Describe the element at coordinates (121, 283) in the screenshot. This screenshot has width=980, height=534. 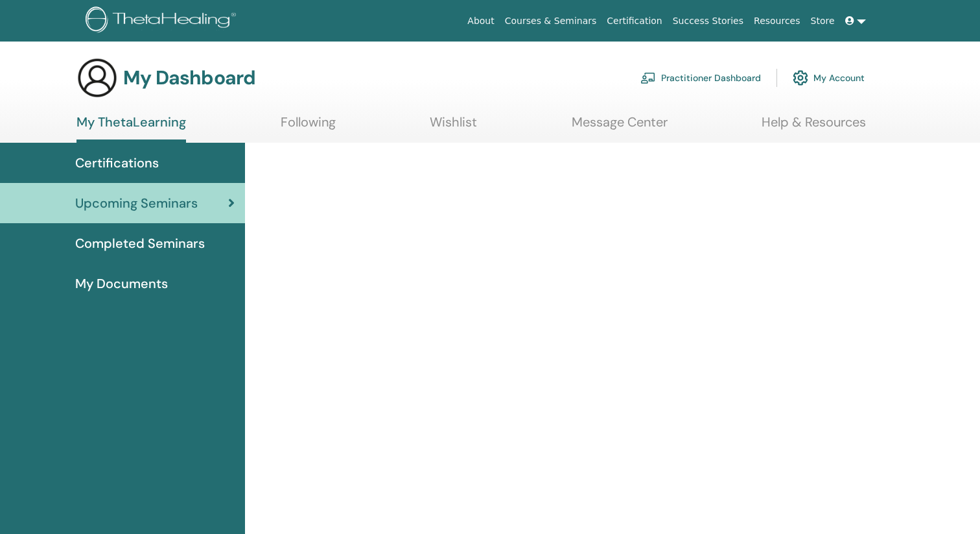
I see `span: My Documents` at that location.